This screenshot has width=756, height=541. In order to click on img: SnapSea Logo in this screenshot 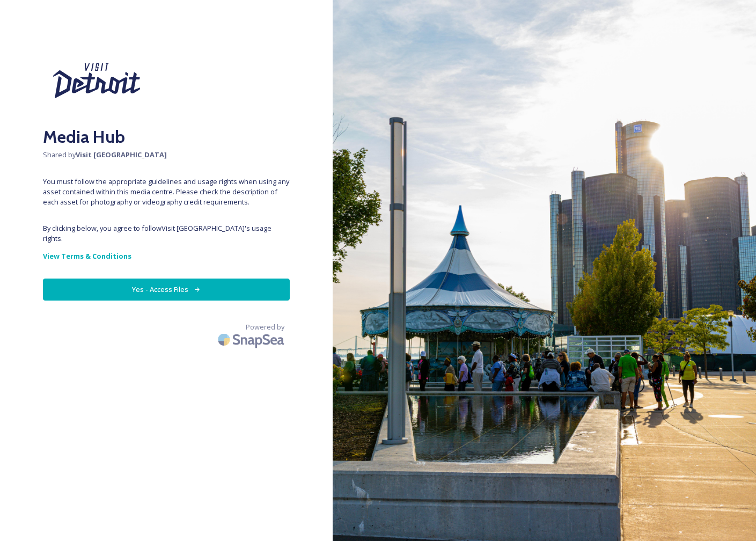, I will do `click(252, 339)`.